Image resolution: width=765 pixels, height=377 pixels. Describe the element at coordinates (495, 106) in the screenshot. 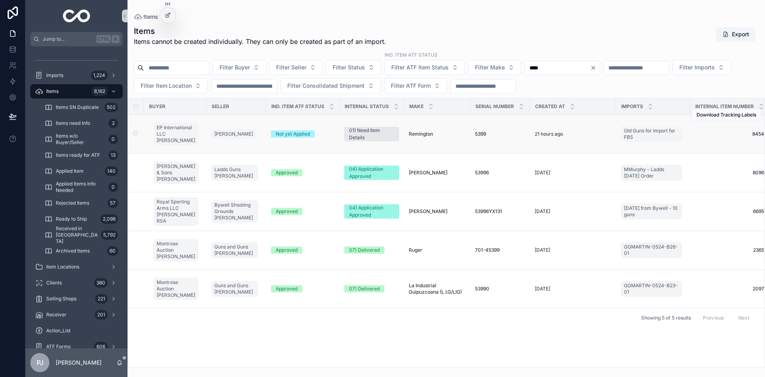

I see `span: Serial Number` at that location.